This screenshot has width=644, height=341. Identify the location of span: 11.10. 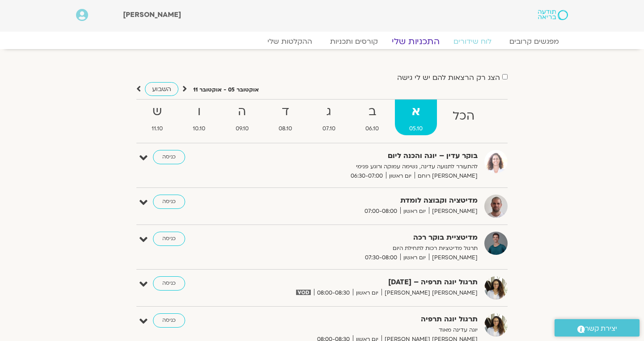
(157, 128).